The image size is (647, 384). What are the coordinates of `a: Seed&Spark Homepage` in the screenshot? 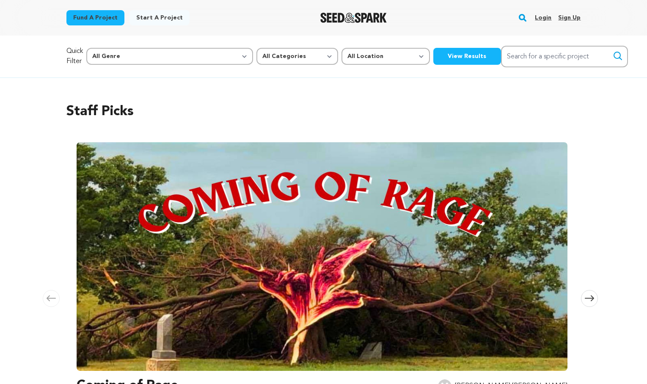 It's located at (353, 18).